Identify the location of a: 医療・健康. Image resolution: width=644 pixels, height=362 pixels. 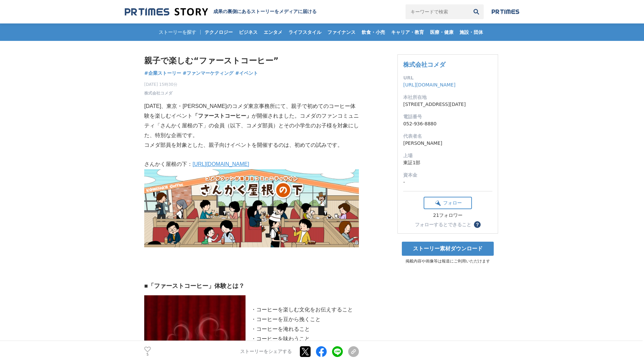
(442, 32).